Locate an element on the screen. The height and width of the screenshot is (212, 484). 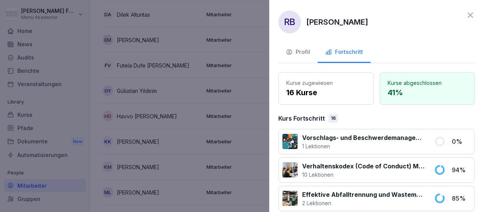
p: 10 Lektionen is located at coordinates (364, 174).